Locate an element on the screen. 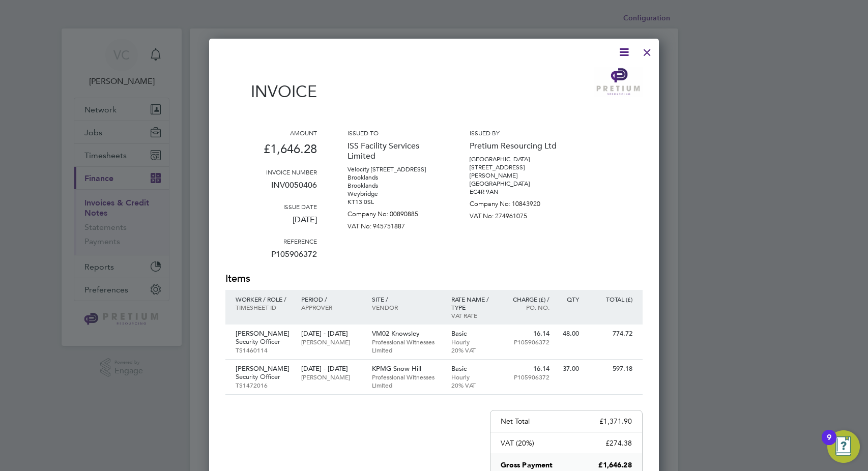 The width and height of the screenshot is (868, 471). h3: Invoice number is located at coordinates (271, 172).